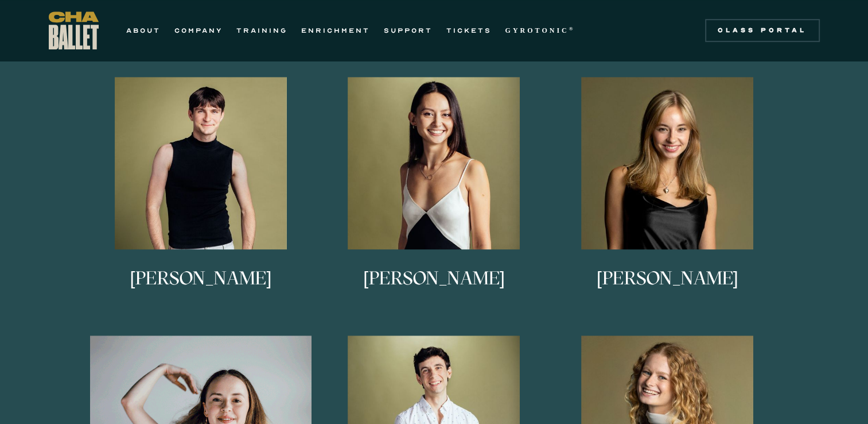 The image size is (868, 424). Describe the element at coordinates (335, 31) in the screenshot. I see `a: ENRICHMENT` at that location.